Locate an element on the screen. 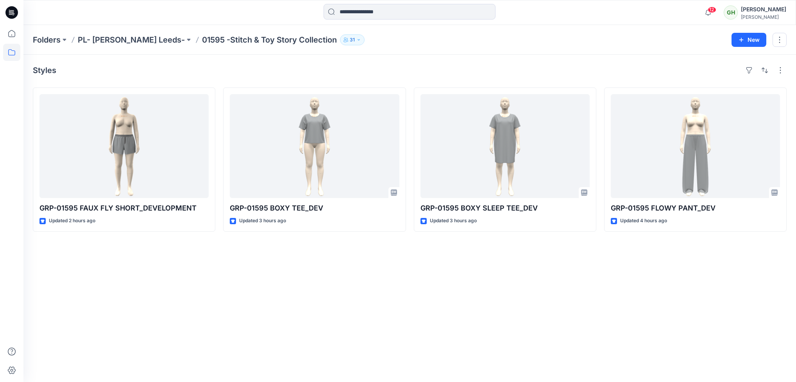 This screenshot has width=796, height=382. a: GRP-01595 FLOWY PANT_DEV is located at coordinates (695, 146).